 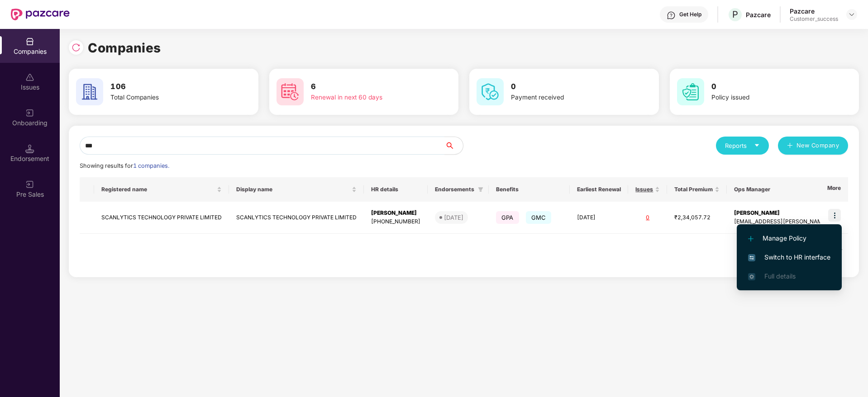 What do you see at coordinates (538, 217) in the screenshot?
I see `span: GMC` at bounding box center [538, 217].